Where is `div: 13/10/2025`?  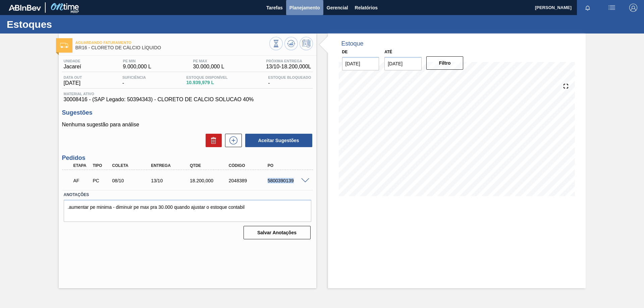 div: 13/10/2025 is located at coordinates (171, 181).